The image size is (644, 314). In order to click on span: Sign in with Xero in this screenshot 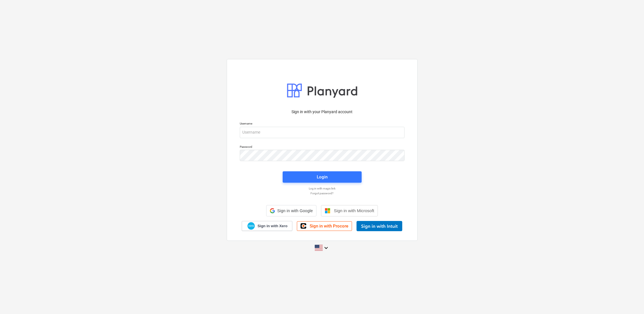, I will do `click(272, 226)`.